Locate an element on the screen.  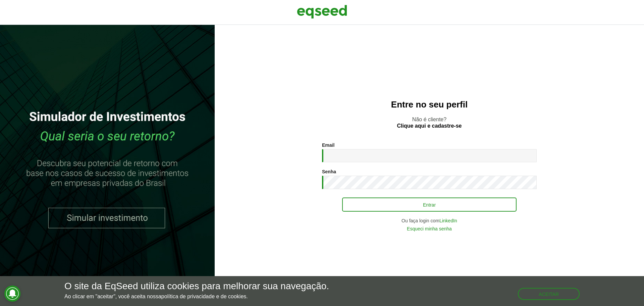
p: Não é cliente? is located at coordinates (429, 123).